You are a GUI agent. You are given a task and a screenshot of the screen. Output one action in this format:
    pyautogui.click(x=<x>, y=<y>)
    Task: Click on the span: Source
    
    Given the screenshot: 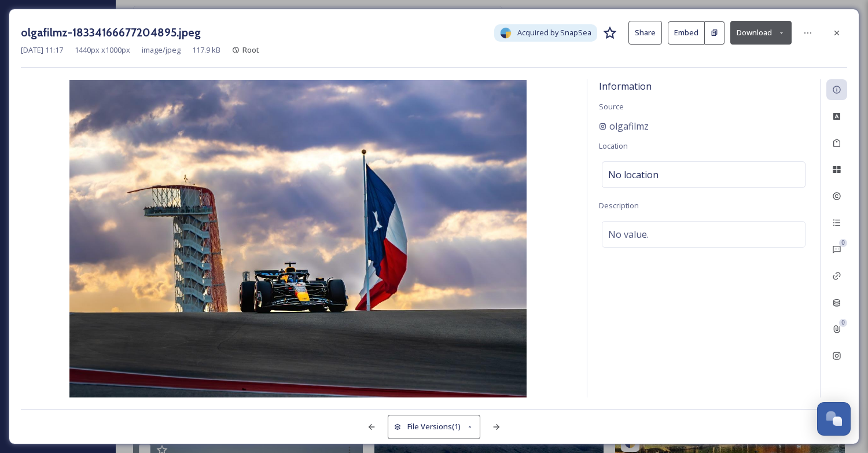 What is the action you would take?
    pyautogui.click(x=611, y=106)
    